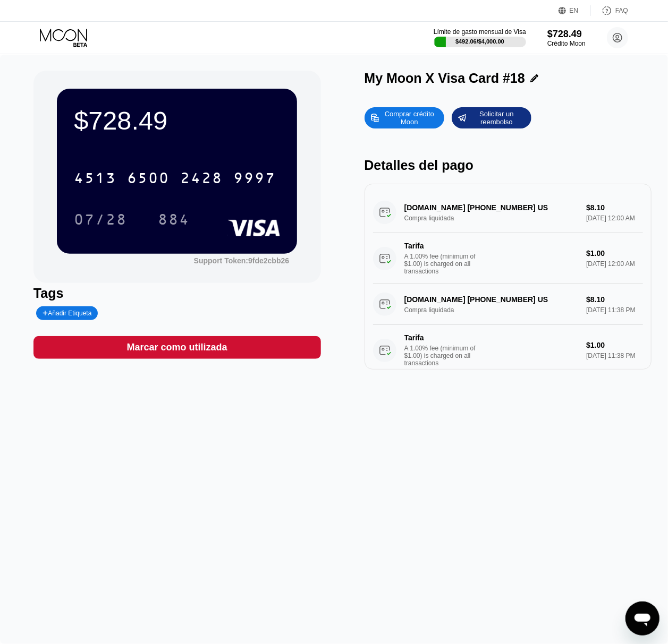 The height and width of the screenshot is (644, 668). Describe the element at coordinates (177, 347) in the screenshot. I see `div: Marcar como utilizada` at that location.